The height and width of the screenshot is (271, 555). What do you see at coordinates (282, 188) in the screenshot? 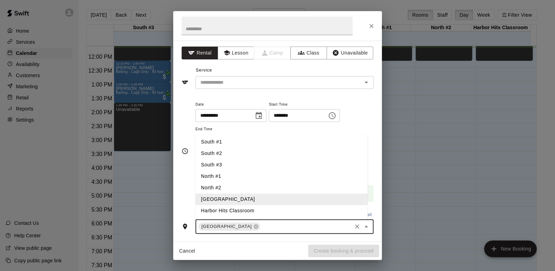
I see `li: North #2` at bounding box center [282, 188].